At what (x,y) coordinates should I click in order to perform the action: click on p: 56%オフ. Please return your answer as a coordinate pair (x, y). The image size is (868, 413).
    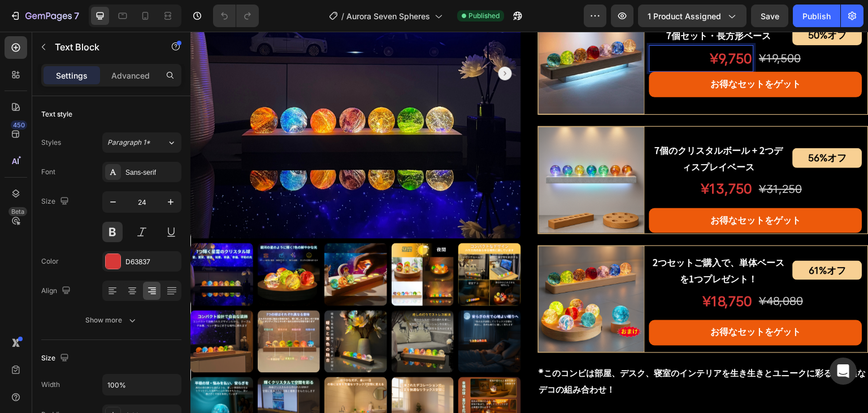
    Looking at the image, I should click on (637, 126).